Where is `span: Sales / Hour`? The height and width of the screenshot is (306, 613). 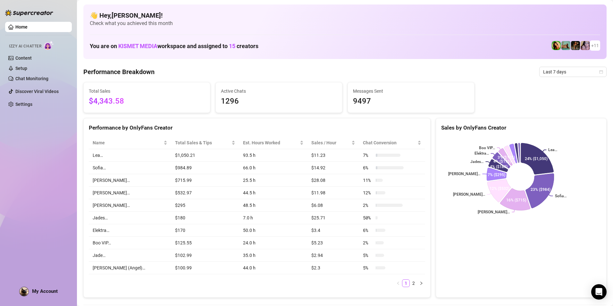
span: Sales / Hour is located at coordinates (330, 143).